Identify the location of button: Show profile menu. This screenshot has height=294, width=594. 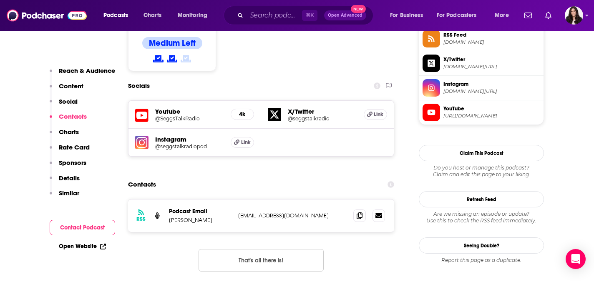
(574, 15).